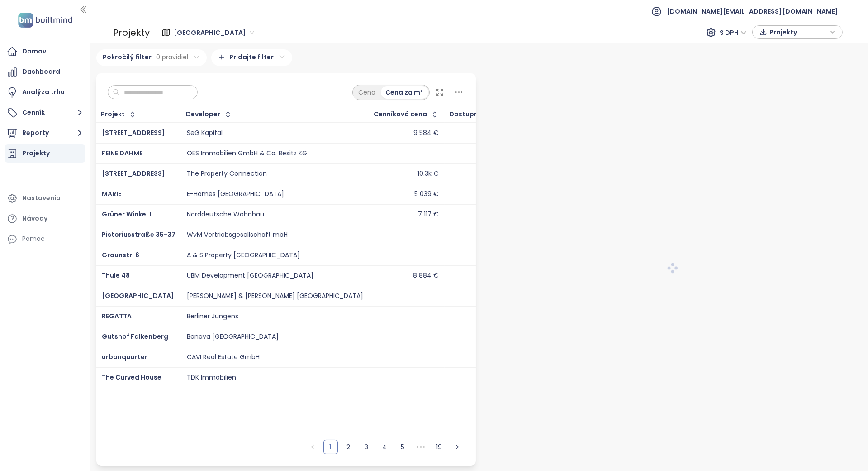  Describe the element at coordinates (132, 377) in the screenshot. I see `a: The Curved House` at that location.